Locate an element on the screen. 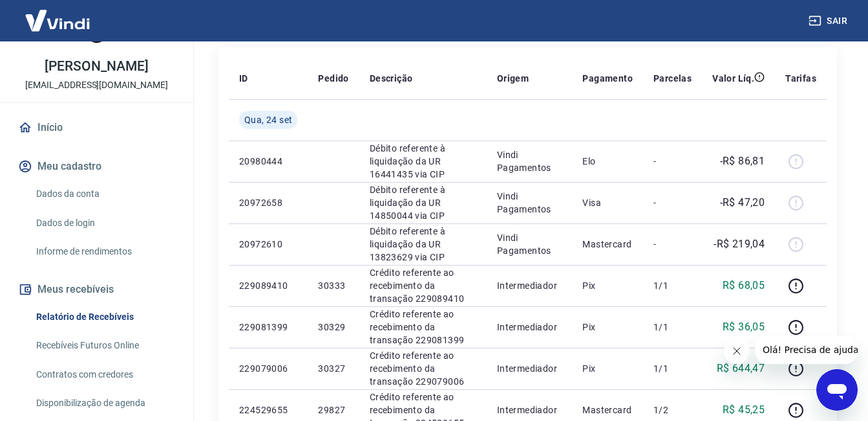  p: -R$ 219,04 is located at coordinates (739, 244).